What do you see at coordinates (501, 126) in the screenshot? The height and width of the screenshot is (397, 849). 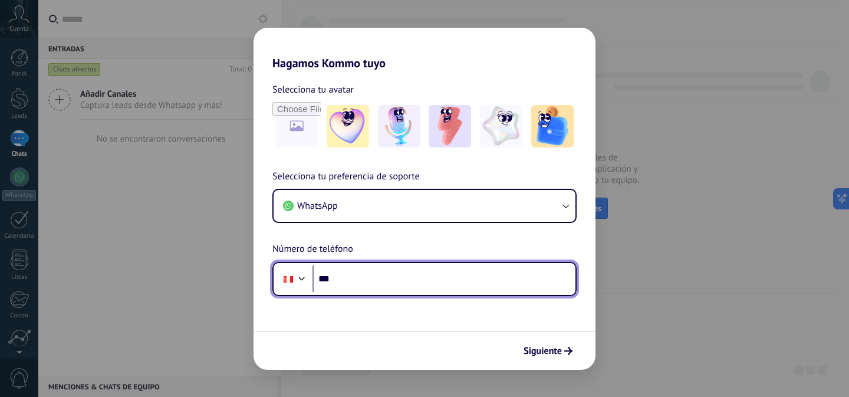 I see `img: -4.jpeg` at bounding box center [501, 126].